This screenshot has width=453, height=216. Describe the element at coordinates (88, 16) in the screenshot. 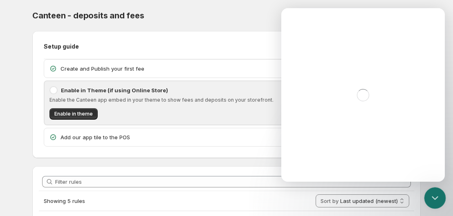

I see `span: Canteen - deposits and fees` at that location.